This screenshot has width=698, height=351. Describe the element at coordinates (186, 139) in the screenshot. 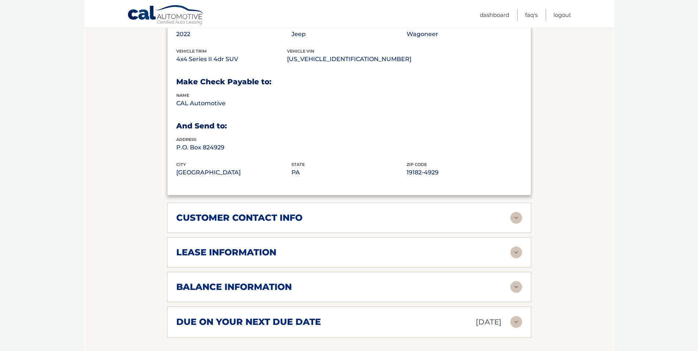

I see `span: address` at that location.